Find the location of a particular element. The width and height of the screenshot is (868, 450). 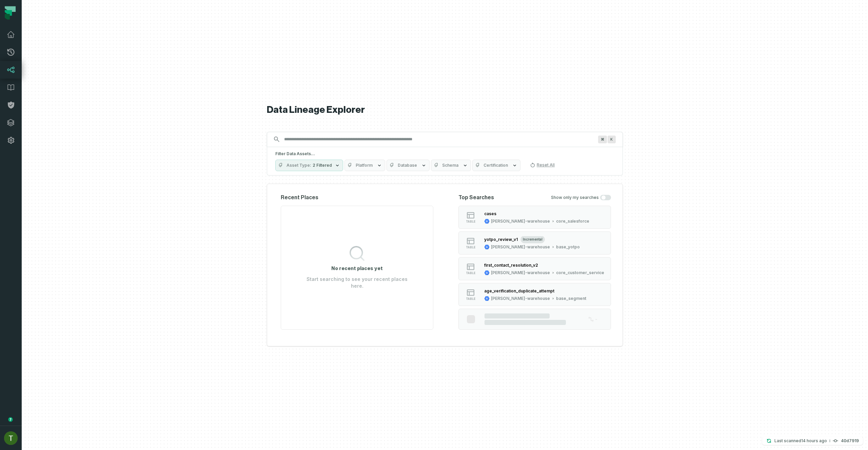

relative-time: Sep 11, 2025, 6:22 AM GMT+3 is located at coordinates (815, 440).